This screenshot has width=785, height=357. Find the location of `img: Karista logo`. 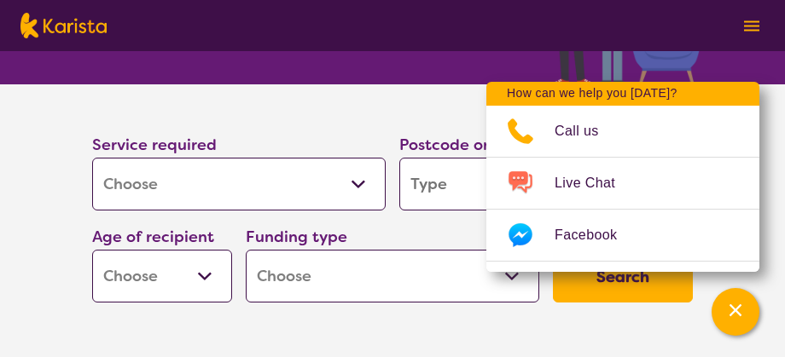

img: Karista logo is located at coordinates (63, 26).